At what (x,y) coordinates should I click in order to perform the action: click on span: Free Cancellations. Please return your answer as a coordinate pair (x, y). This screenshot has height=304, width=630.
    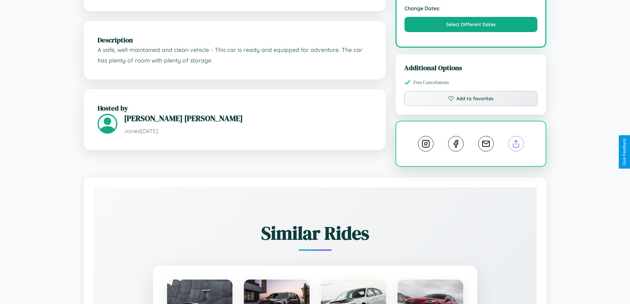
    Looking at the image, I should click on (431, 82).